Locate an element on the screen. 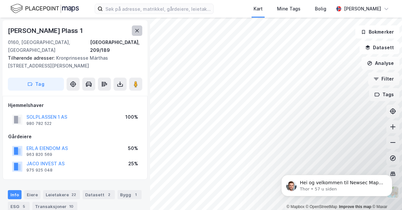 This screenshot has height=210, width=402. div: 22 is located at coordinates (74, 195).